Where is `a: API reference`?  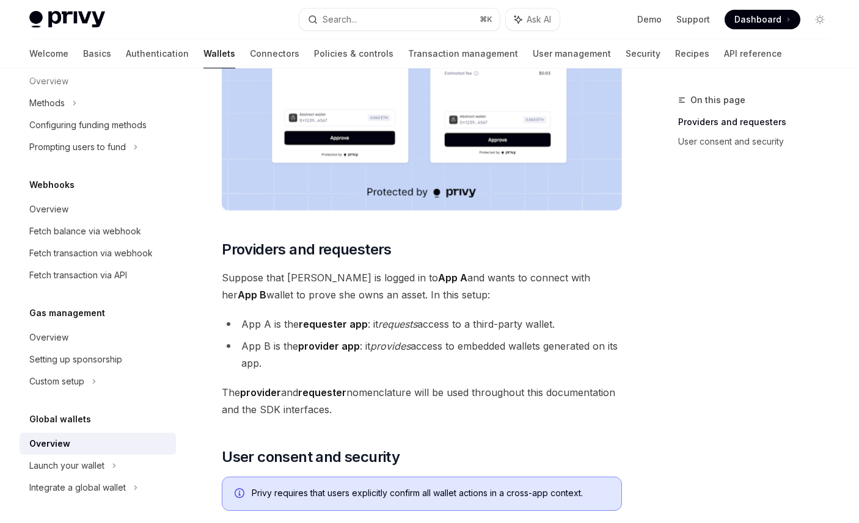
a: API reference is located at coordinates (752, 54).